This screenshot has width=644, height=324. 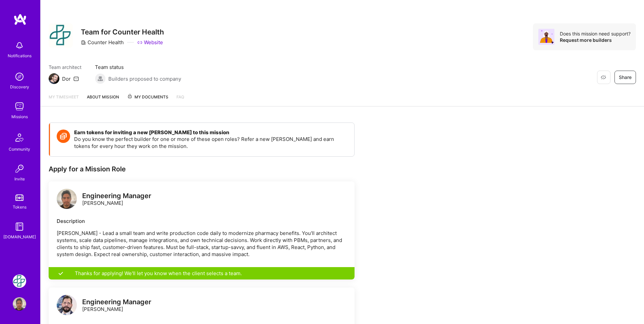 What do you see at coordinates (595, 40) in the screenshot?
I see `div: Request more builders` at bounding box center [595, 40].